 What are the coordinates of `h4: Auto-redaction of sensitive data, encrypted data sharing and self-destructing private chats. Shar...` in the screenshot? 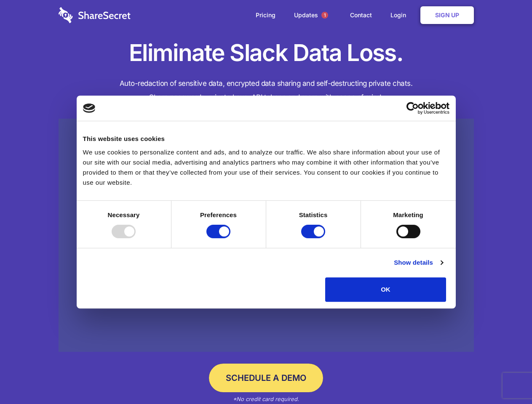 It's located at (266, 91).